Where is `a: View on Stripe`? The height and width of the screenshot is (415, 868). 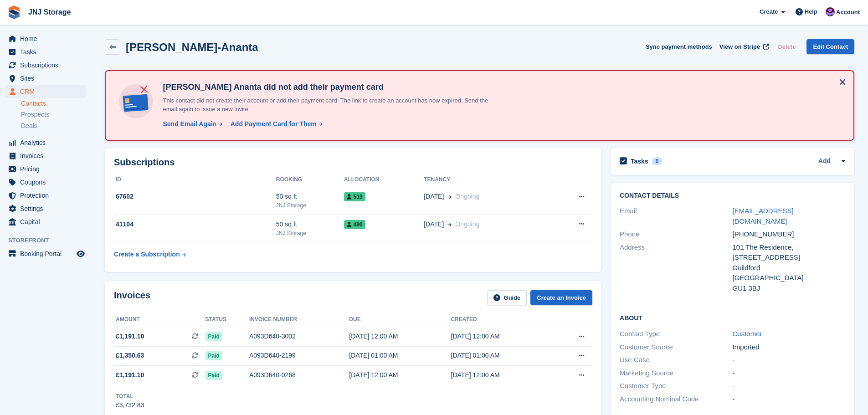
a: View on Stripe is located at coordinates (743, 46).